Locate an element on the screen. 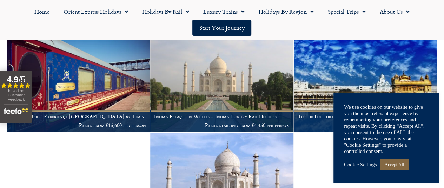 The height and width of the screenshot is (188, 444). a: Holidays by Rail is located at coordinates (166, 12).